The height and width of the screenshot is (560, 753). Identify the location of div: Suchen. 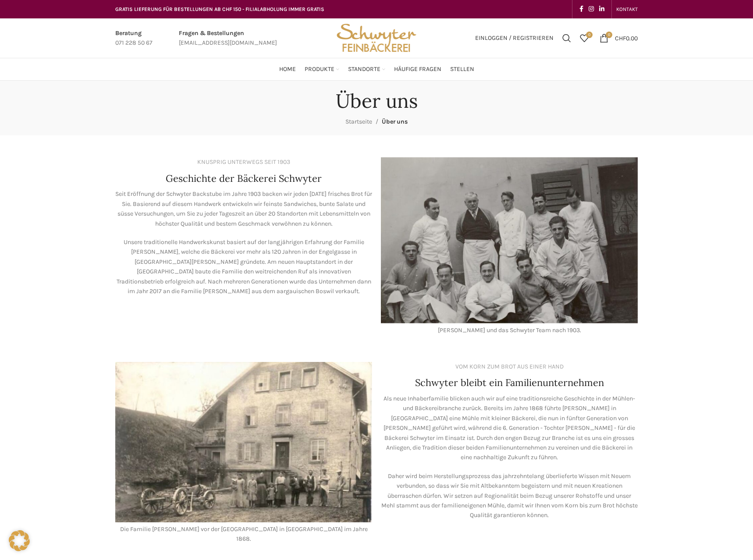
(567, 38).